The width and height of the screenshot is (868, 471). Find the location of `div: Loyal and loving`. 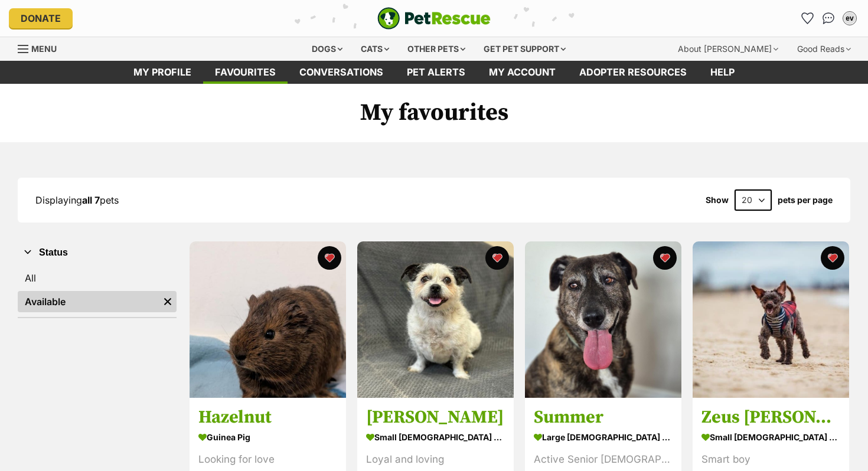

div: Loyal and loving is located at coordinates (435, 460).